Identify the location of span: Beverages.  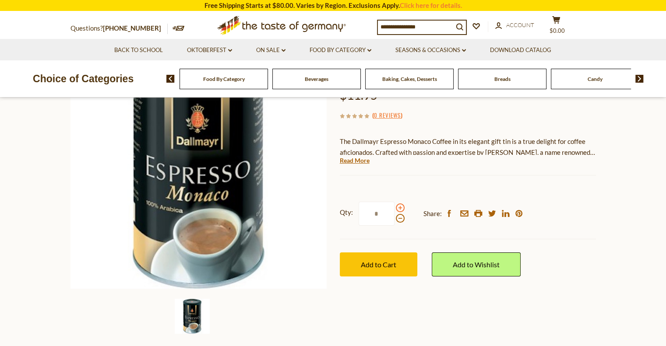
(317, 79).